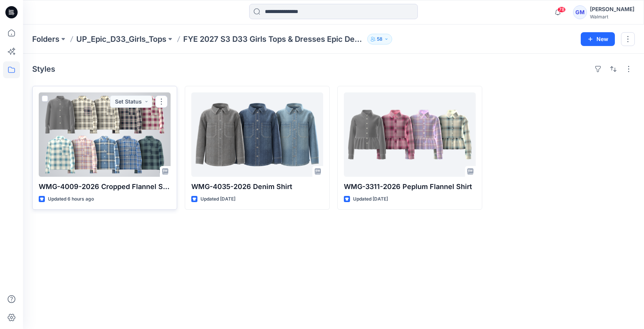  I want to click on a: WMG-4035-2026 Denim Shirt, so click(257, 135).